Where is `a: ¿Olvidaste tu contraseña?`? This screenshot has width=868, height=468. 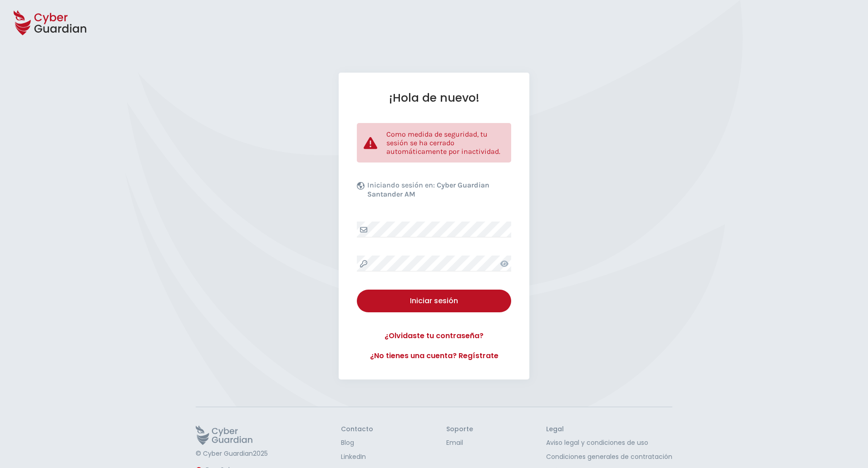 a: ¿Olvidaste tu contraseña? is located at coordinates (434, 336).